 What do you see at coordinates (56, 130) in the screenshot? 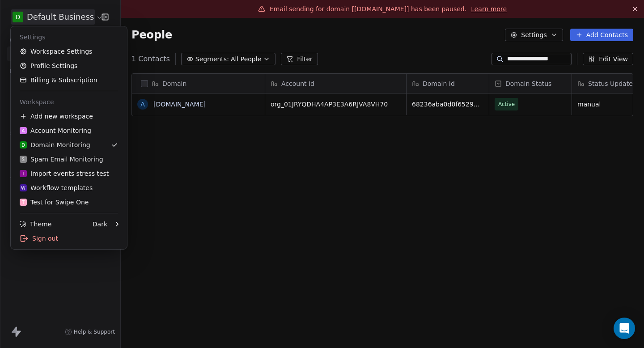
I see `div: Account Monitoring` at bounding box center [56, 130].